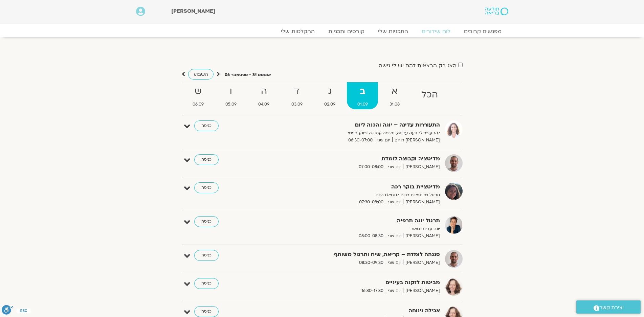  I want to click on span: 04.09, so click(263, 104).